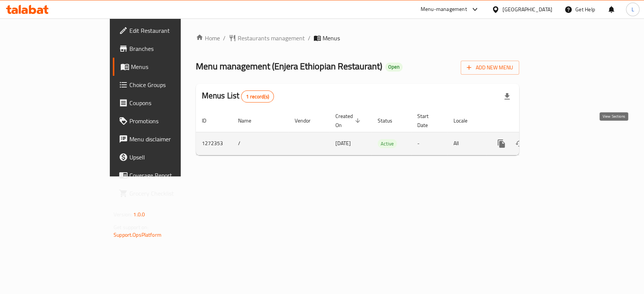 The image size is (644, 294). Describe the element at coordinates (428, 121) in the screenshot. I see `span: Start Date` at that location.